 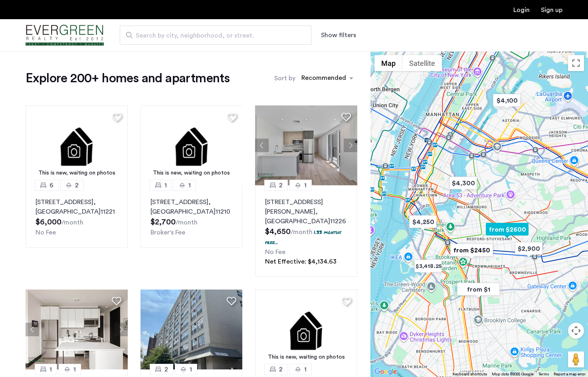 What do you see at coordinates (576, 63) in the screenshot?
I see `button: Toggle fullscreen view` at bounding box center [576, 63].